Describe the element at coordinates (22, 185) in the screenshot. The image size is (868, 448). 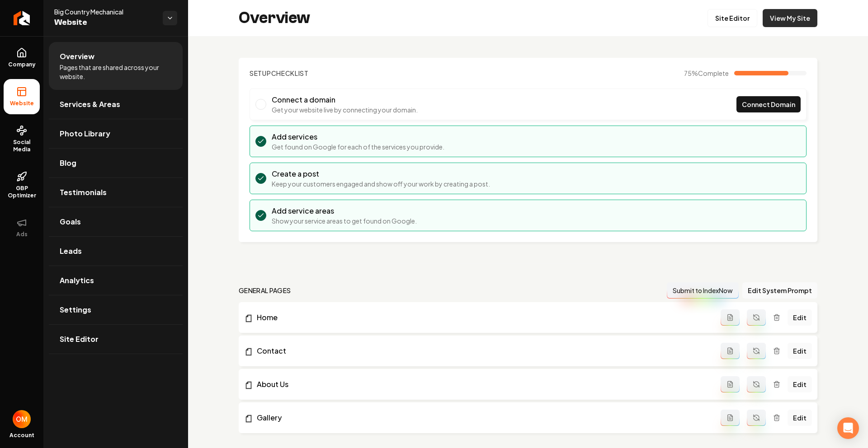
I see `a: GBP Optimizer` at that location.